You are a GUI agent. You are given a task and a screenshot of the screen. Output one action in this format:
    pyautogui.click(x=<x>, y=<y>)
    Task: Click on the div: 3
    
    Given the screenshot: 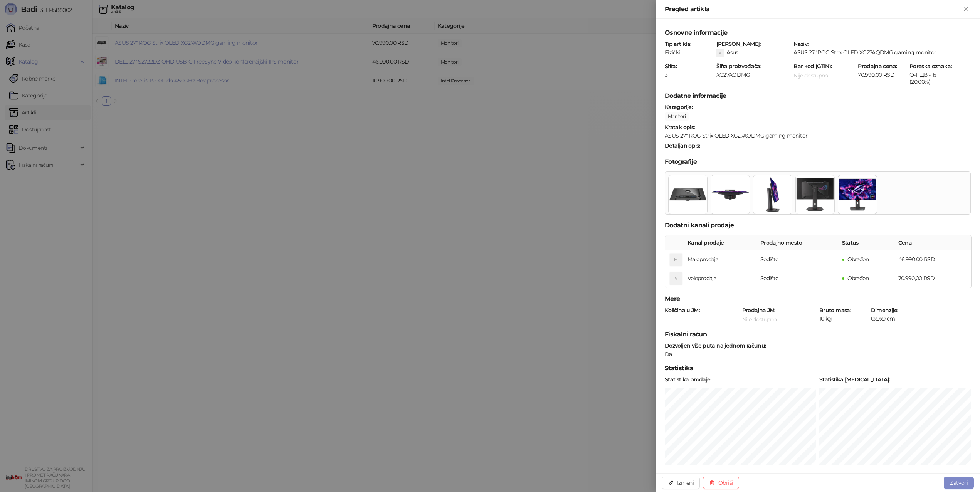 What is the action you would take?
    pyautogui.click(x=690, y=74)
    